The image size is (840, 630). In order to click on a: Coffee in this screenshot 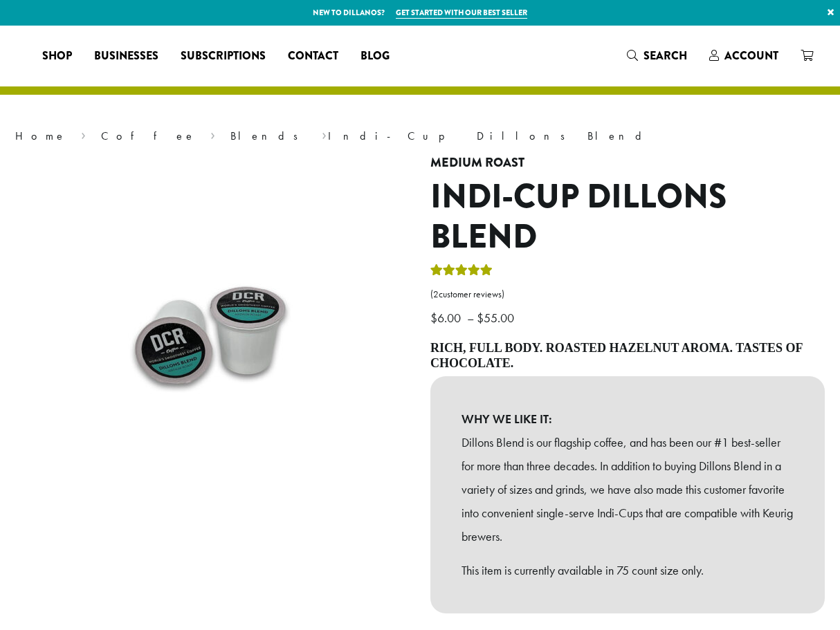, I will do `click(148, 136)`.